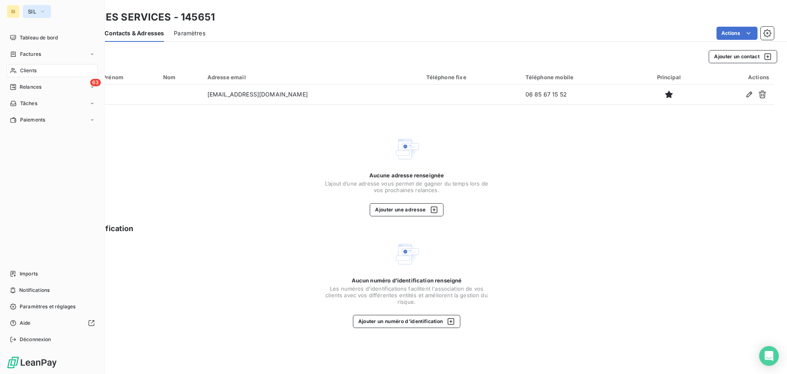 This screenshot has width=787, height=374. What do you see at coordinates (737, 33) in the screenshot?
I see `button: Actions` at bounding box center [737, 33].